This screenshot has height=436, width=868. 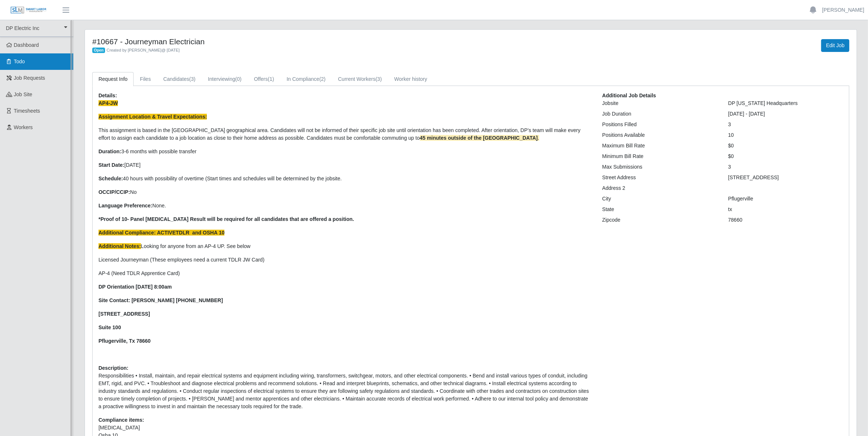 What do you see at coordinates (345, 206) in the screenshot?
I see `p: None.` at bounding box center [345, 206].